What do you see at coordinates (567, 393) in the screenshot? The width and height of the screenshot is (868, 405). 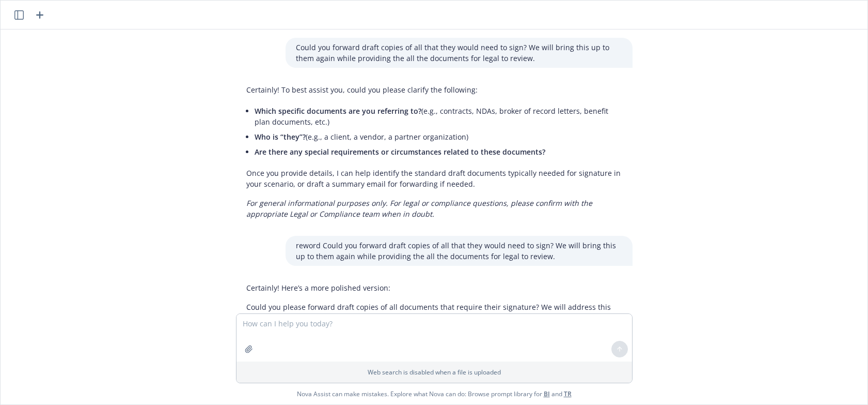 I see `a: TR` at bounding box center [567, 393].